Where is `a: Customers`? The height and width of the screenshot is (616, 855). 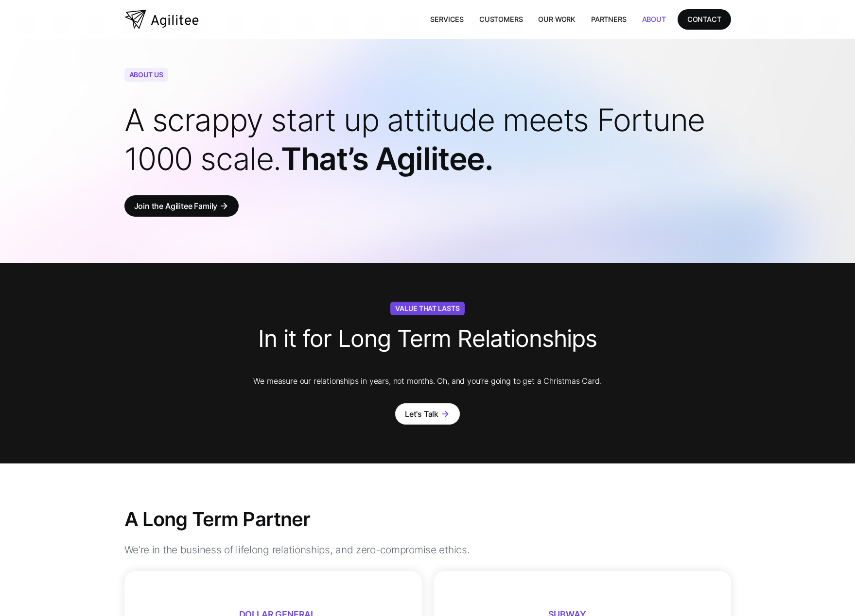
a: Customers is located at coordinates (501, 19).